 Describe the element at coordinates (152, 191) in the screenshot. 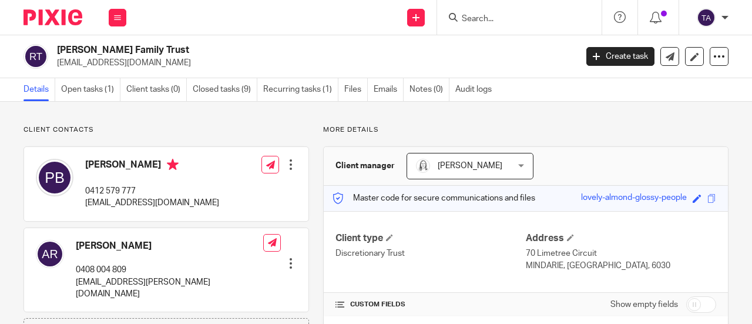

I see `p: 0412 579 777` at that location.